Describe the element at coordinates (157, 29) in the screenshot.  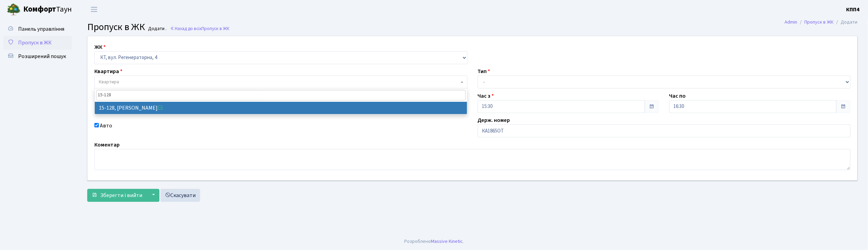
I see `small: Додати .` at that location.